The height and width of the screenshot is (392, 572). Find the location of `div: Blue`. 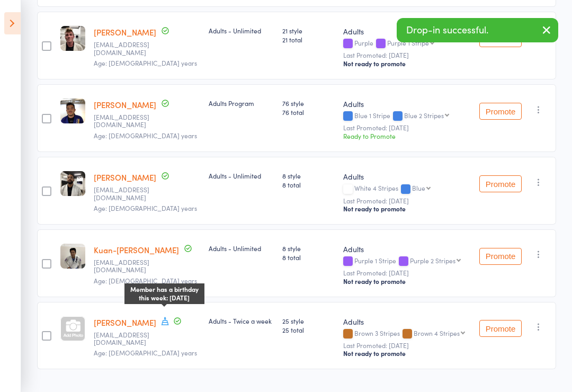

div: Blue is located at coordinates (418, 188).